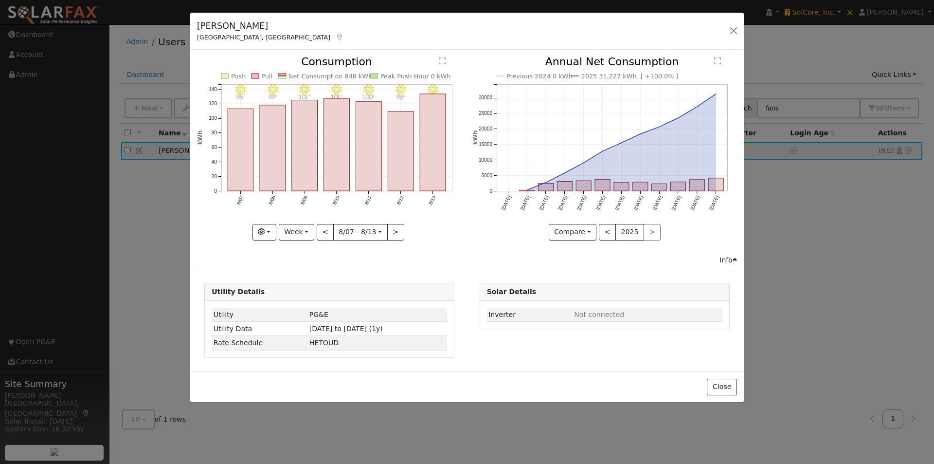  I want to click on button: 2025, so click(630, 232).